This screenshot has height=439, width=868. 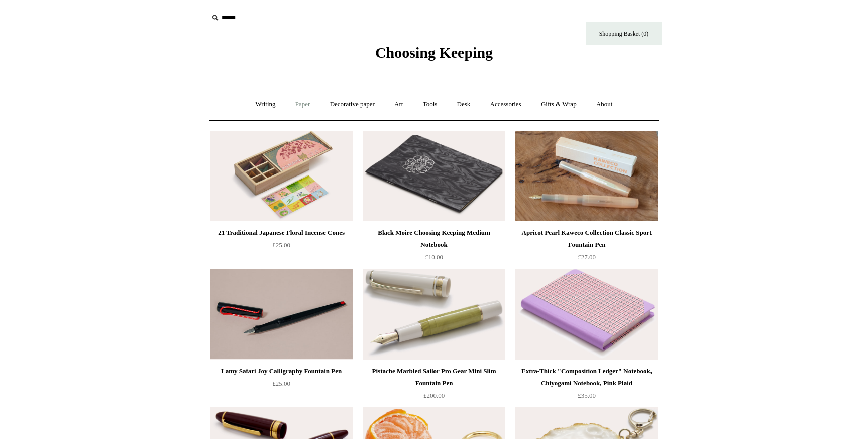 What do you see at coordinates (587, 314) in the screenshot?
I see `img: Extra-Thick "Composition Ledger" Notebook, Chiyogami Notebook, Pink Plaid` at bounding box center [587, 314].